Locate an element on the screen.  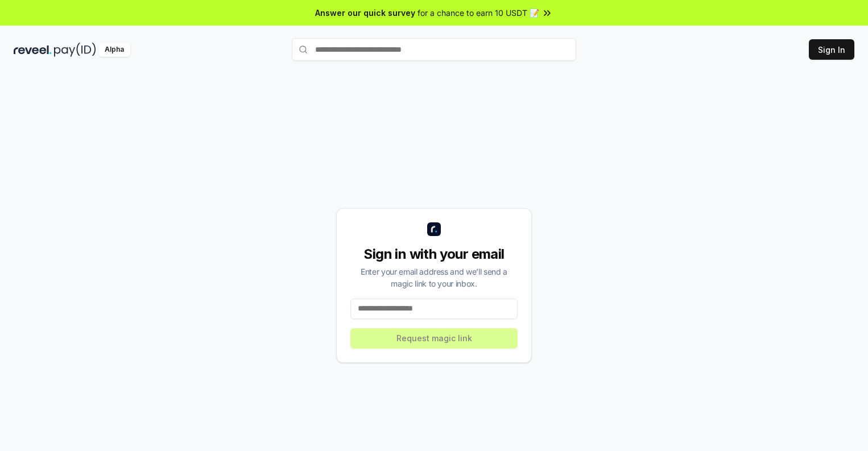
img: pay_id is located at coordinates (75, 50).